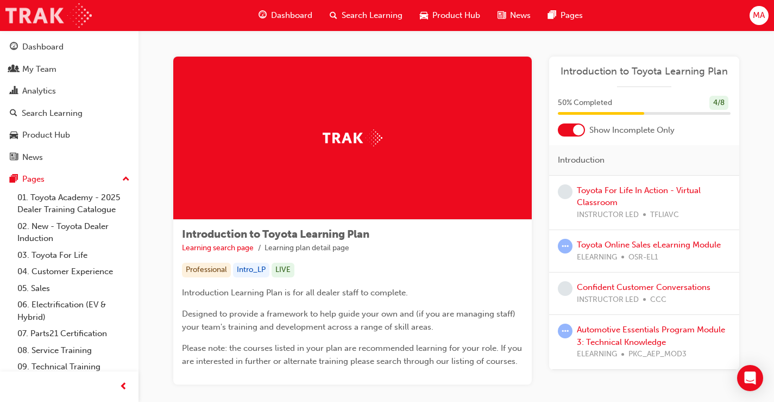 This screenshot has width=774, height=402. Describe the element at coordinates (73, 310) in the screenshot. I see `a: 06. Electrification (EV & Hybrid)` at that location.